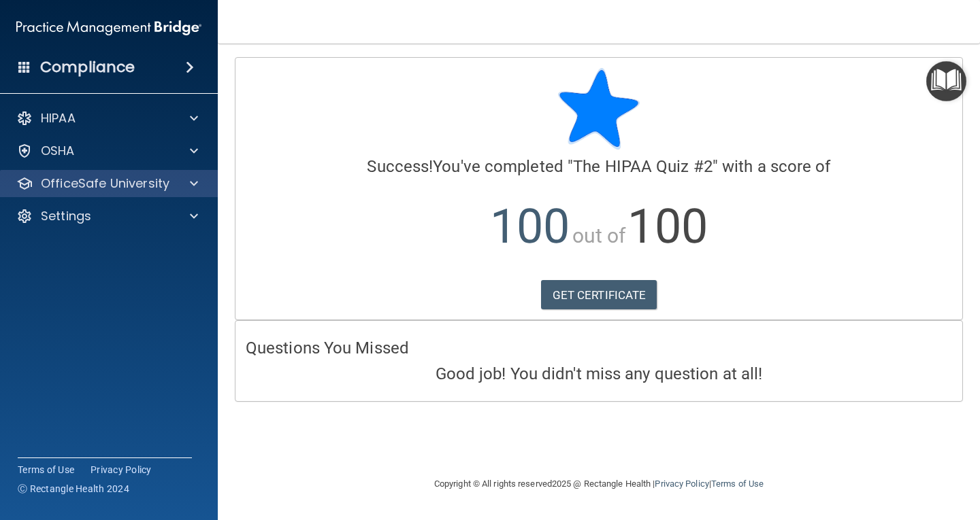 Image resolution: width=980 pixels, height=520 pixels. What do you see at coordinates (107, 184) in the screenshot?
I see `a: OfficeSafe University` at bounding box center [107, 184].